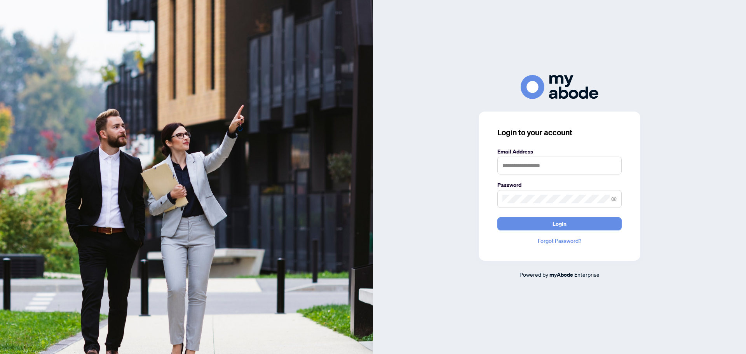 This screenshot has height=354, width=746. Describe the element at coordinates (561, 275) in the screenshot. I see `a: myAbode` at that location.